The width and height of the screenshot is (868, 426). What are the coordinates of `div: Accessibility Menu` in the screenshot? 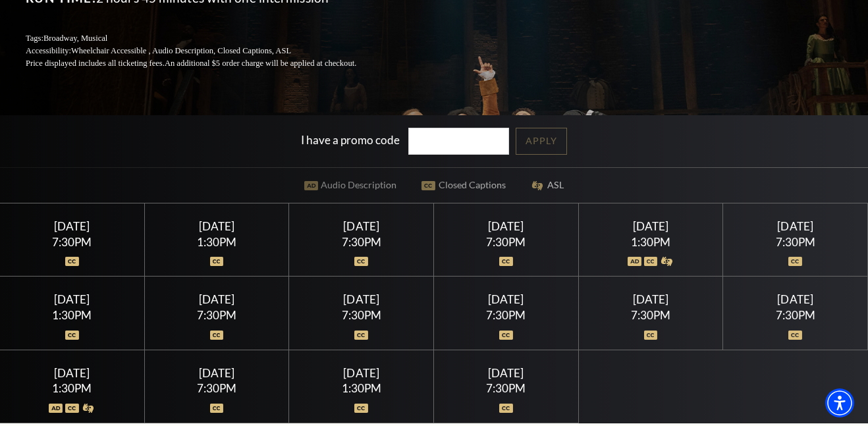 It's located at (840, 404).